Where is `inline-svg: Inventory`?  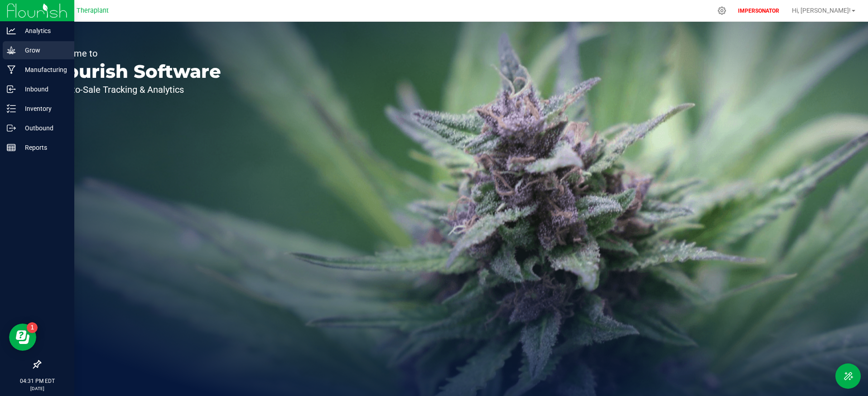 inline-svg: Inventory is located at coordinates (11, 108).